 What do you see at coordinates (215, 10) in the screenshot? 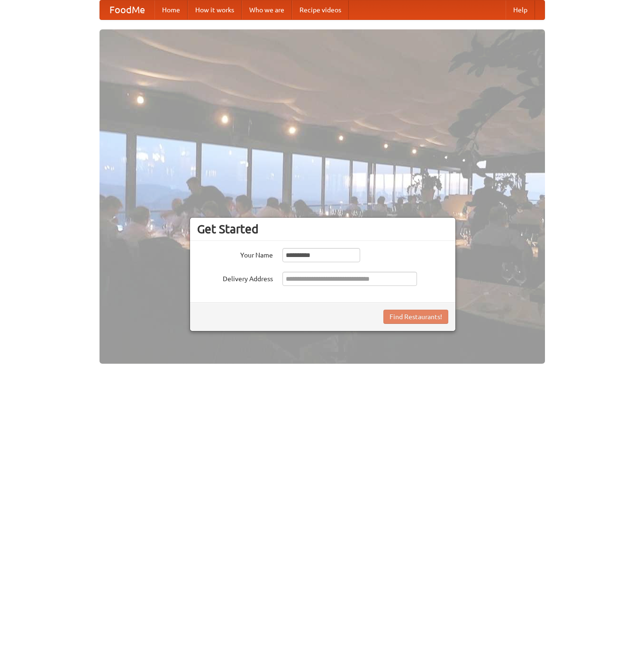
I see `a: How it works` at bounding box center [215, 10].